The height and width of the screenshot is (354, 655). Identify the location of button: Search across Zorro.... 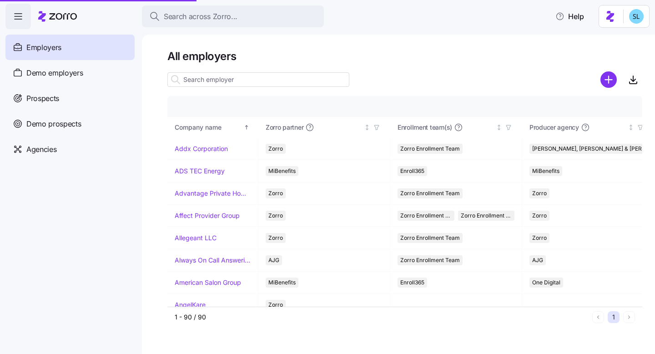
(233, 16).